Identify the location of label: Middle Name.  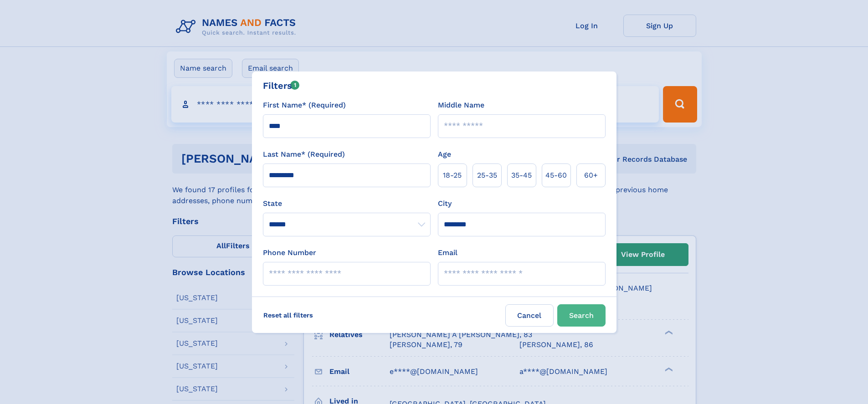
(461, 105).